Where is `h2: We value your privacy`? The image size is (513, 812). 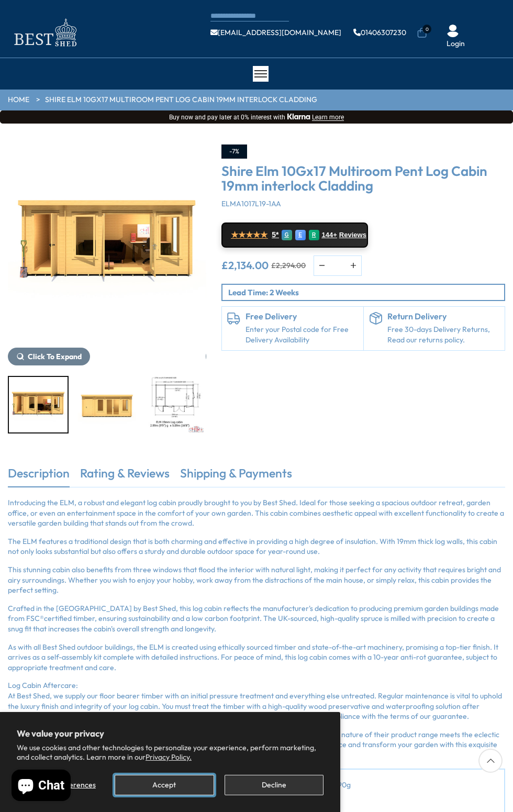
h2: We value your privacy is located at coordinates (170, 734).